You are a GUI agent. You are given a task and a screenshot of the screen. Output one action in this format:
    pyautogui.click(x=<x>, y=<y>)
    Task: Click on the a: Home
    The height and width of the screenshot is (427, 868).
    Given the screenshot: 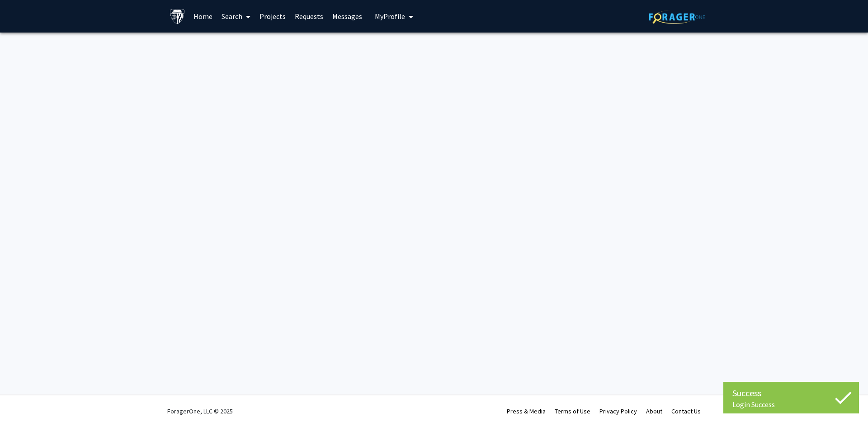 What is the action you would take?
    pyautogui.click(x=203, y=16)
    